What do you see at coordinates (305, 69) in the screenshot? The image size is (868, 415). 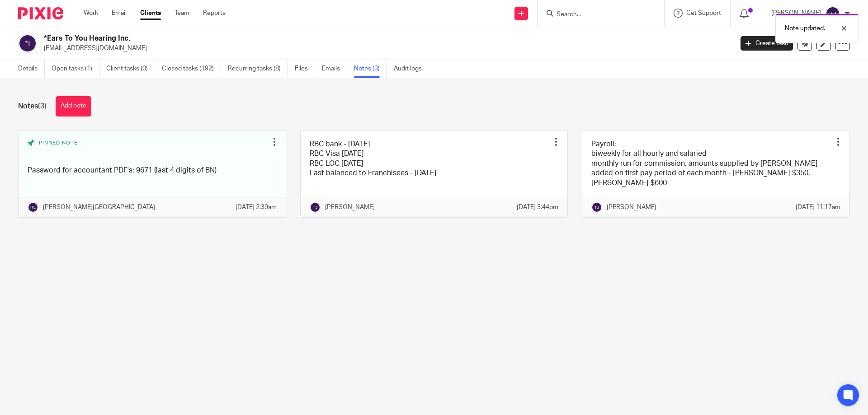 I see `a: Files` at bounding box center [305, 69].